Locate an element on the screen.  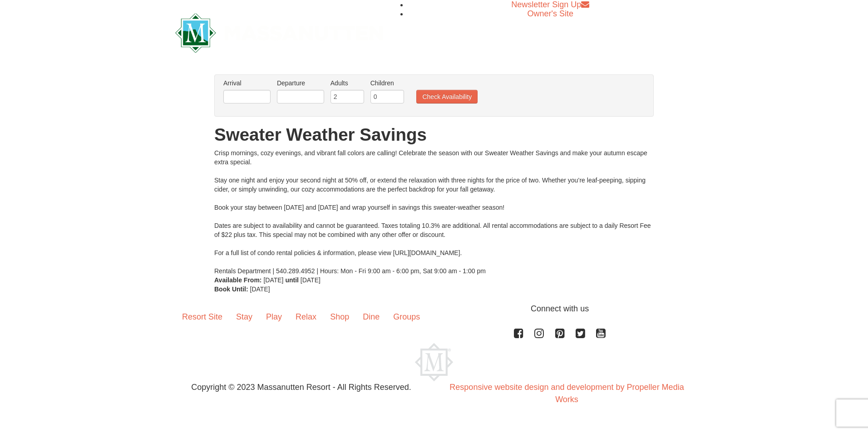
label: Adults is located at coordinates (347, 83).